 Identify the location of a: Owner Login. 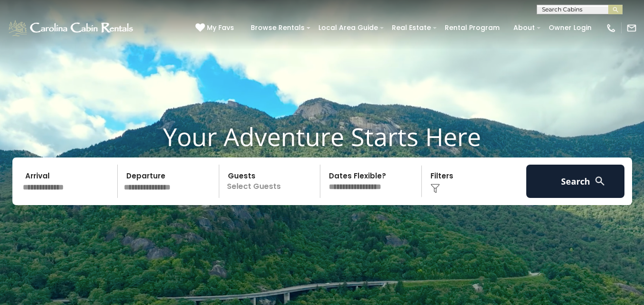
(571, 28).